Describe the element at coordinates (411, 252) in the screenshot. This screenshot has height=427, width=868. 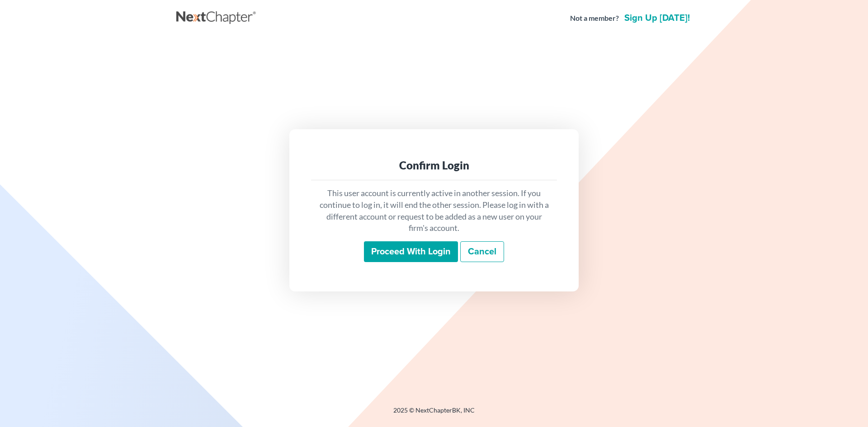
I see `input: Proceed with login` at that location.